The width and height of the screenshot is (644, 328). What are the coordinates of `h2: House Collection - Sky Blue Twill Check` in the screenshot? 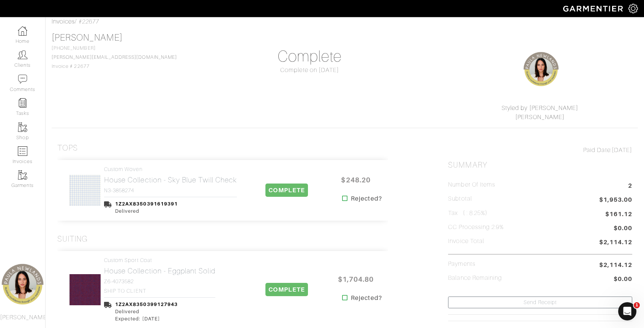 It's located at (171, 180).